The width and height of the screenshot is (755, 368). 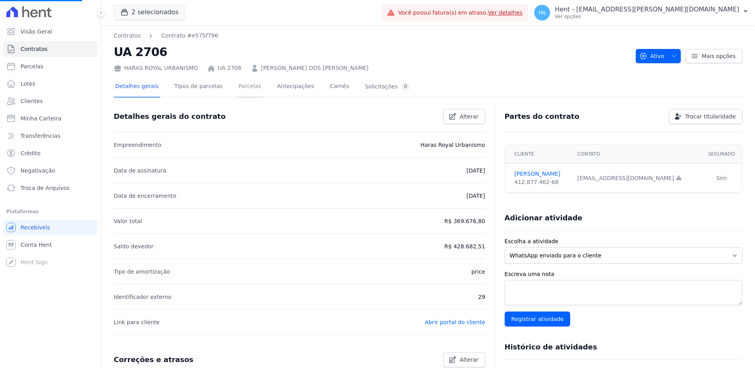 I want to click on span: Transferências, so click(x=40, y=136).